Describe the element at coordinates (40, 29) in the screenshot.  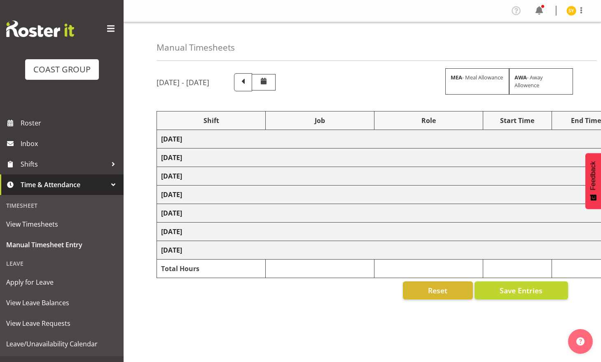
I see `img: Rosterit website logo` at that location.